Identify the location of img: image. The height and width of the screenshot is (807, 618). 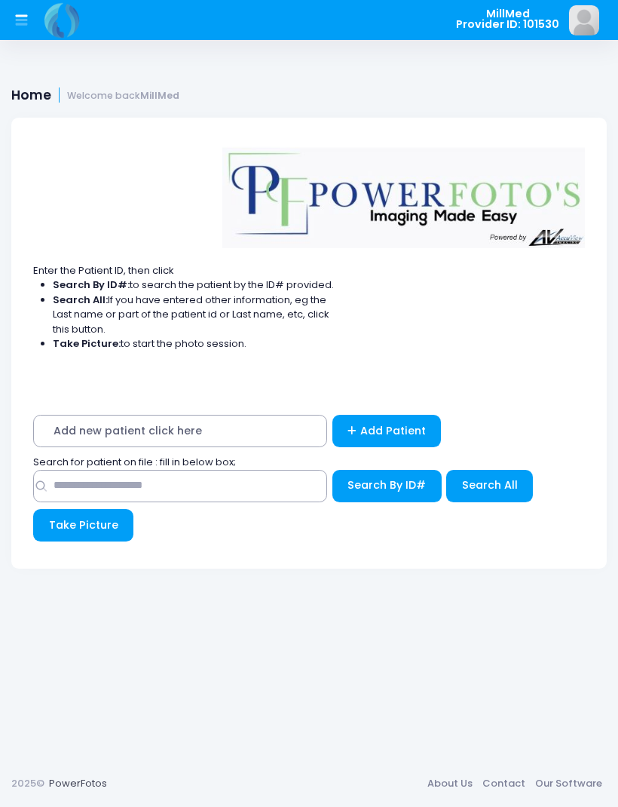
(585, 20).